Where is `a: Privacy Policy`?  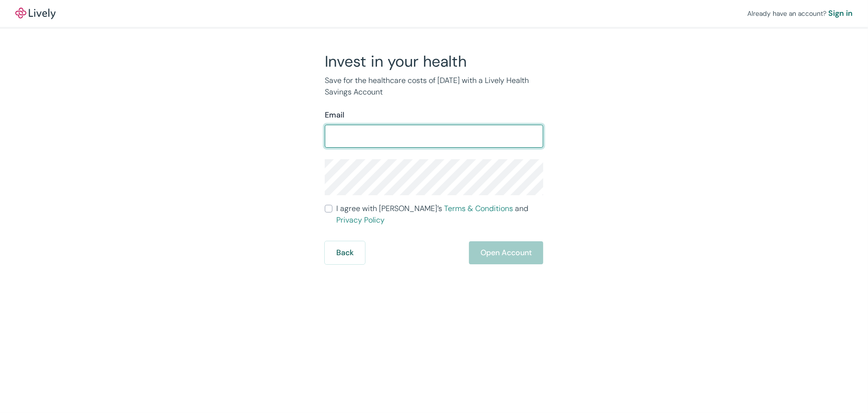 a: Privacy Policy is located at coordinates (360, 220).